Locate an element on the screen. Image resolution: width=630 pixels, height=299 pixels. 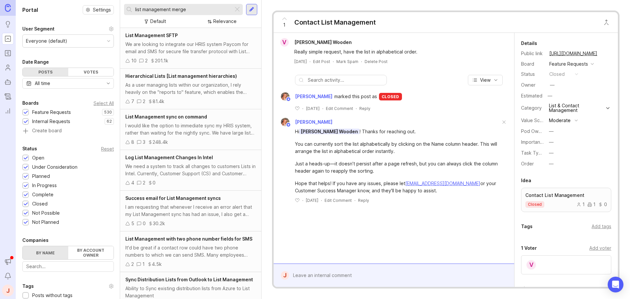
span: Sync Distribution Lists from Outlook to List Management is located at coordinates (189, 279).